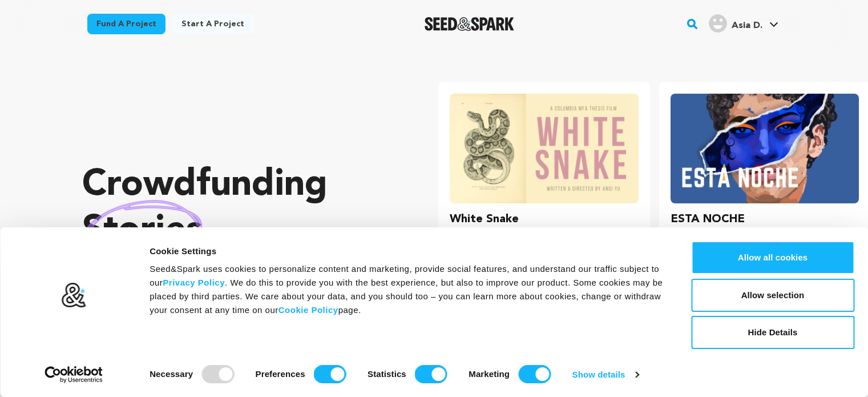 This screenshot has height=397, width=868. I want to click on img: hand sketched image, so click(142, 231).